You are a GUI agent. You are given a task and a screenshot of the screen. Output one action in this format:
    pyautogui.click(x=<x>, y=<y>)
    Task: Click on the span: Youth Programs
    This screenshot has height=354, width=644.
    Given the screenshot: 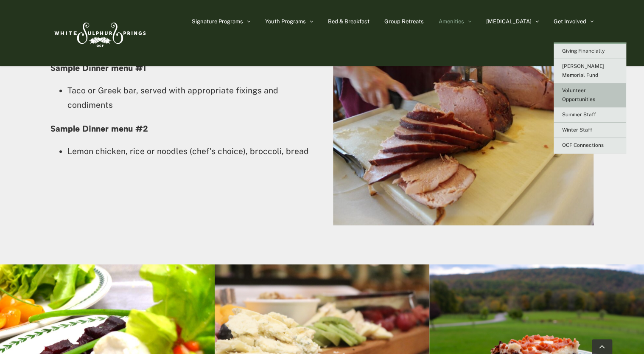 What is the action you would take?
    pyautogui.click(x=286, y=21)
    